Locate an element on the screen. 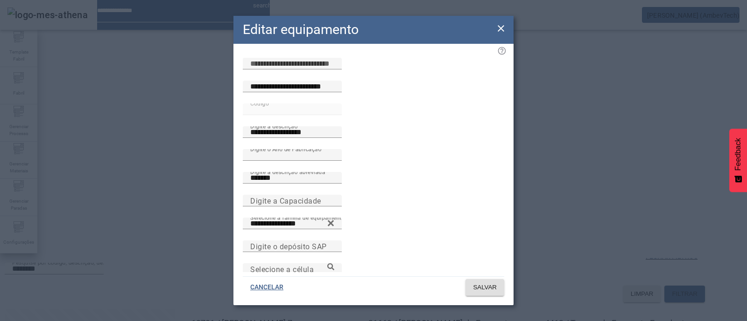  h2: Editar equipamento is located at coordinates (300, 29).